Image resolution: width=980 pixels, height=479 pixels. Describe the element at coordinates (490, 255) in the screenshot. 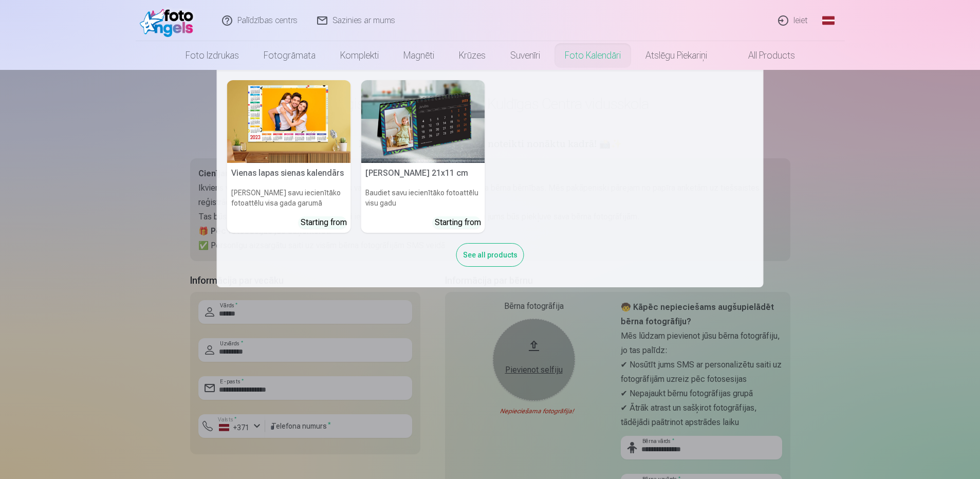

I see `div: See all products` at that location.